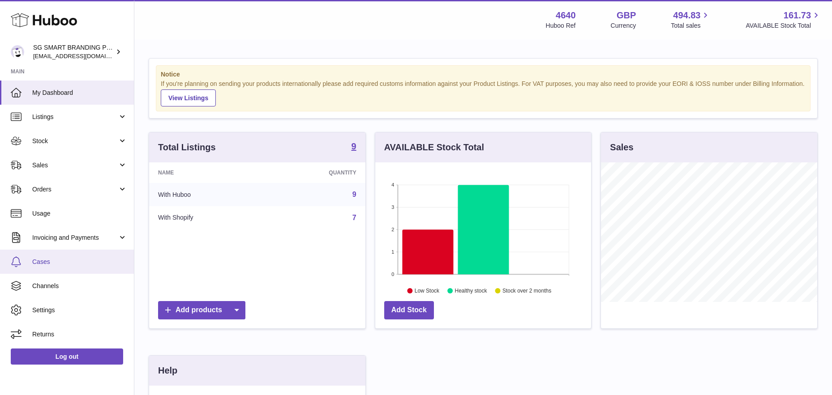 This screenshot has width=832, height=395. Describe the element at coordinates (354, 218) in the screenshot. I see `a: 7` at that location.